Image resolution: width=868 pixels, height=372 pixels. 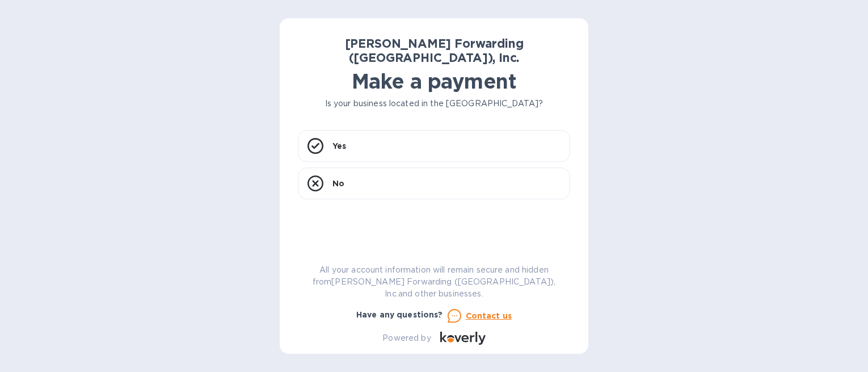 What do you see at coordinates (406, 338) in the screenshot?
I see `p: Powered by` at bounding box center [406, 338].